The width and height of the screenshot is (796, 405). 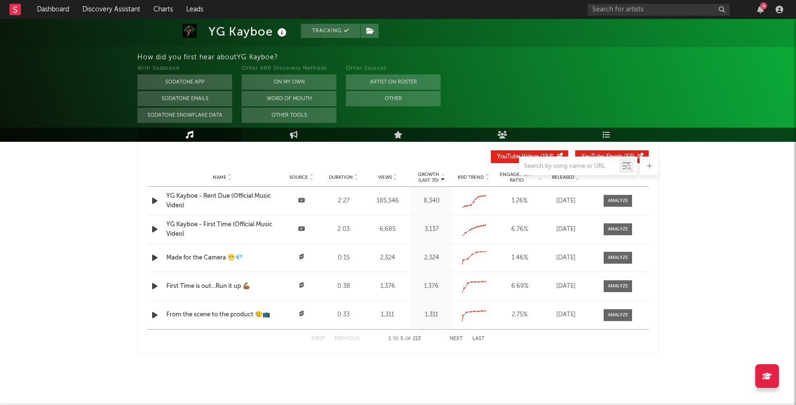 What do you see at coordinates (396, 338) in the screenshot?
I see `span: to` at bounding box center [396, 338].